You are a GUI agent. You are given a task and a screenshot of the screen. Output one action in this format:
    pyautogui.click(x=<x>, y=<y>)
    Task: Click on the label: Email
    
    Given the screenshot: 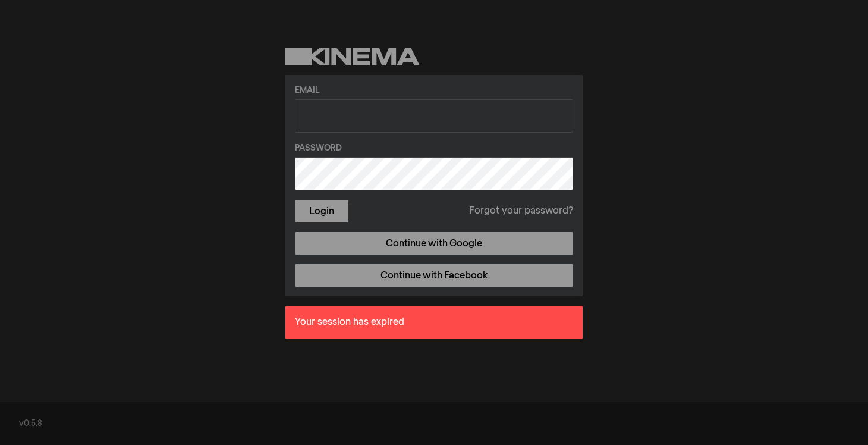 What is the action you would take?
    pyautogui.click(x=434, y=90)
    